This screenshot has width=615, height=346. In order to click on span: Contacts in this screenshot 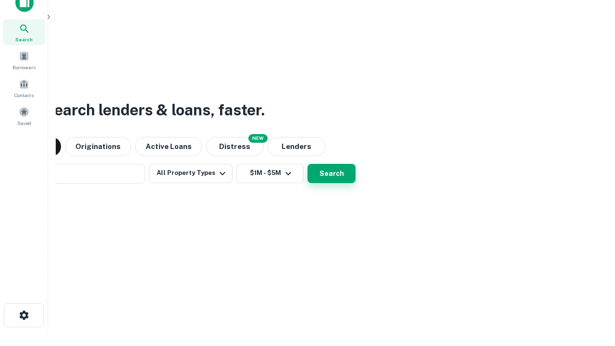, I will do `click(24, 95)`.